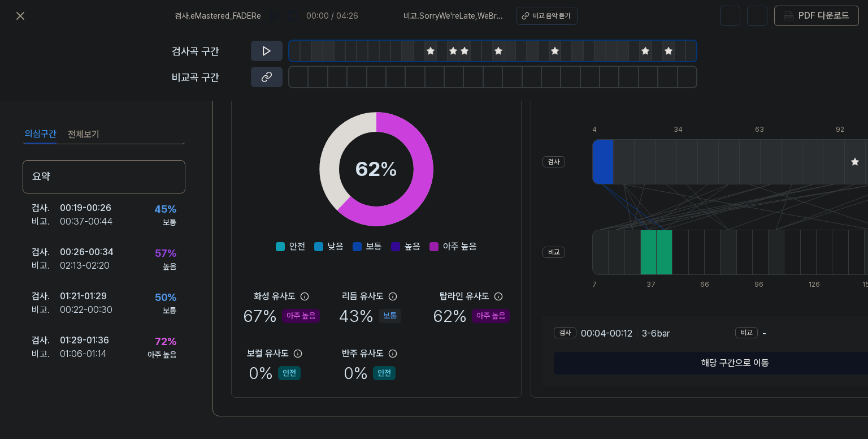  I want to click on button: PDF 다운로드, so click(817, 16).